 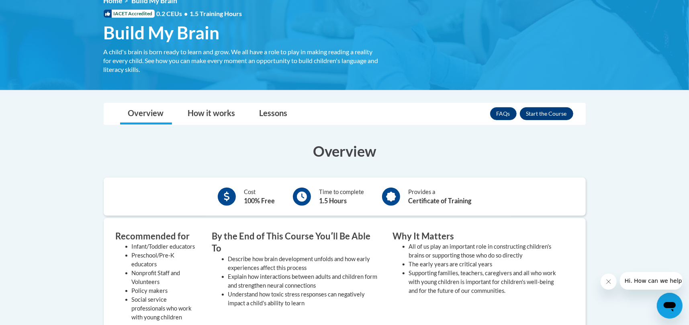 I want to click on li: Preschool/Pre-K educators, so click(x=166, y=260).